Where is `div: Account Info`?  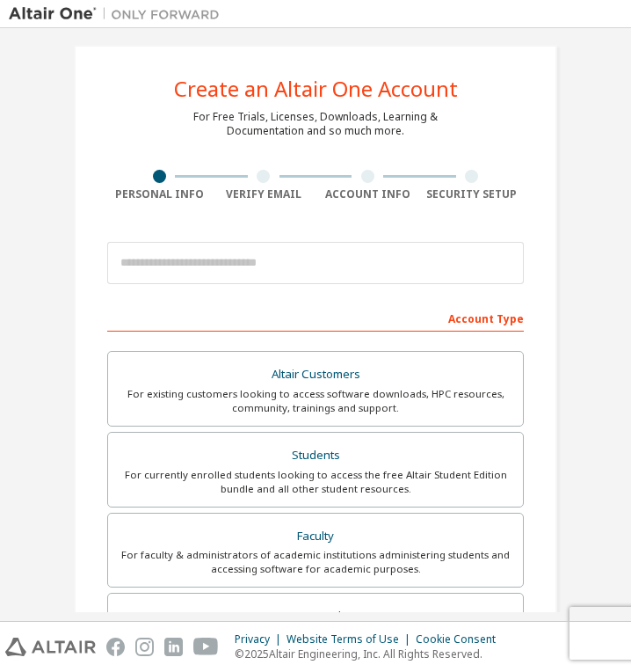 div: Account Info is located at coordinates (368, 194).